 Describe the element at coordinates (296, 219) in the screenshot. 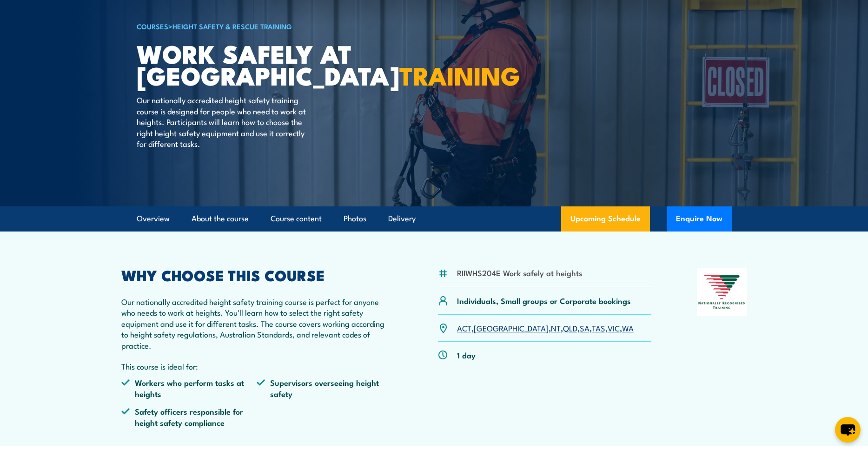

I see `a: Course content` at that location.